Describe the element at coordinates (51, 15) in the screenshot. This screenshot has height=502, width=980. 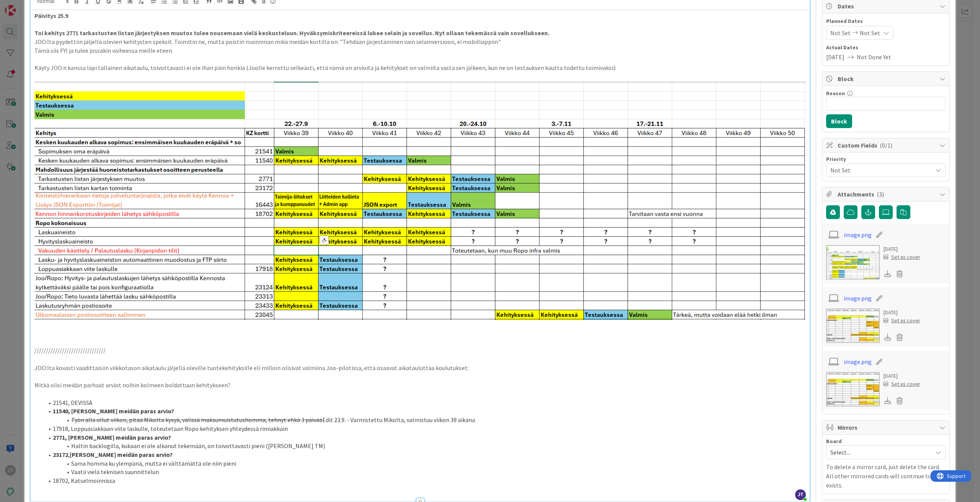
I see `strong: Päivitys 25.9` at that location.